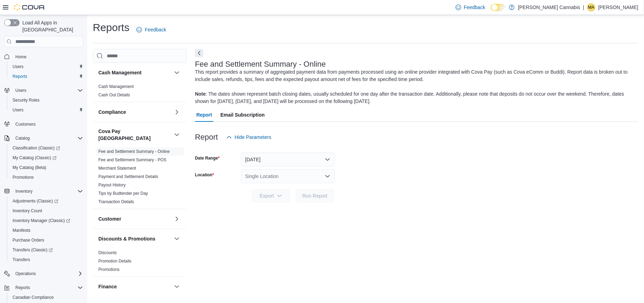  I want to click on span: Dark Mode, so click(491, 11).